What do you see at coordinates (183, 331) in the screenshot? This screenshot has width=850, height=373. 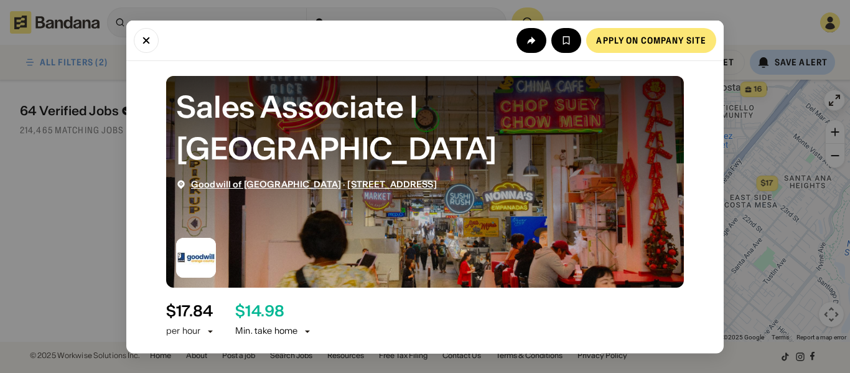 I see `div: per hour` at bounding box center [183, 331].